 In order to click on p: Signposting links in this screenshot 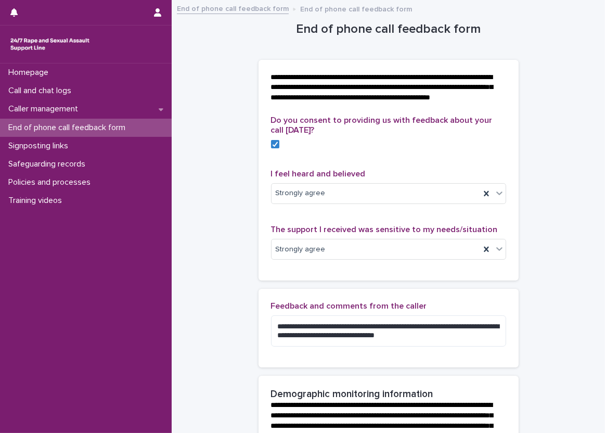, I will do `click(40, 146)`.